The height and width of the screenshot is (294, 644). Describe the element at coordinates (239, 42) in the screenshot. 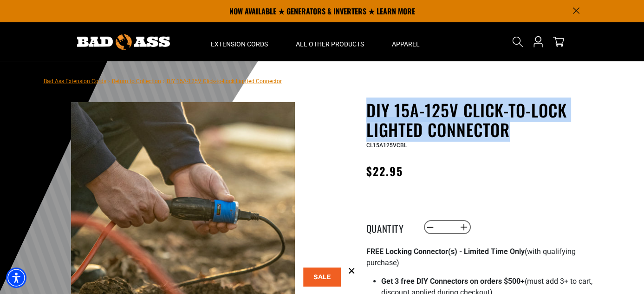

I see `summary: Extension Cords` at that location.